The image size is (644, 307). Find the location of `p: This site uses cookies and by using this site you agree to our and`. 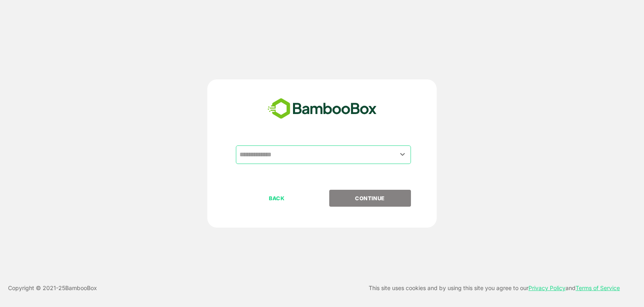

p: This site uses cookies and by using this site you agree to our and is located at coordinates (494, 288).